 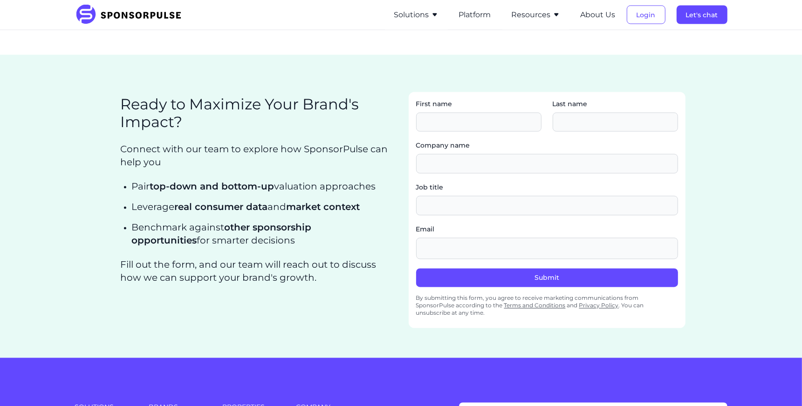 What do you see at coordinates (598, 306) in the screenshot?
I see `a: Privacy Policy` at bounding box center [598, 306].